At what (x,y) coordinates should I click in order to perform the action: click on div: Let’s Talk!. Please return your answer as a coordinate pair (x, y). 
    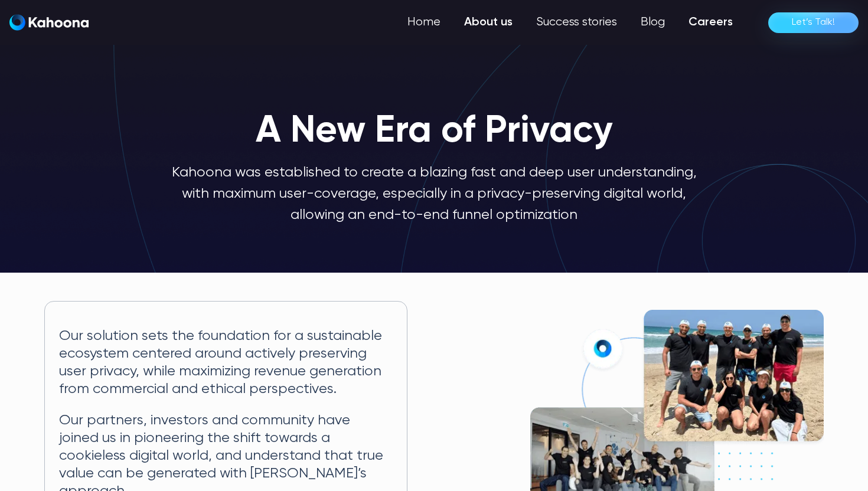
    Looking at the image, I should click on (813, 23).